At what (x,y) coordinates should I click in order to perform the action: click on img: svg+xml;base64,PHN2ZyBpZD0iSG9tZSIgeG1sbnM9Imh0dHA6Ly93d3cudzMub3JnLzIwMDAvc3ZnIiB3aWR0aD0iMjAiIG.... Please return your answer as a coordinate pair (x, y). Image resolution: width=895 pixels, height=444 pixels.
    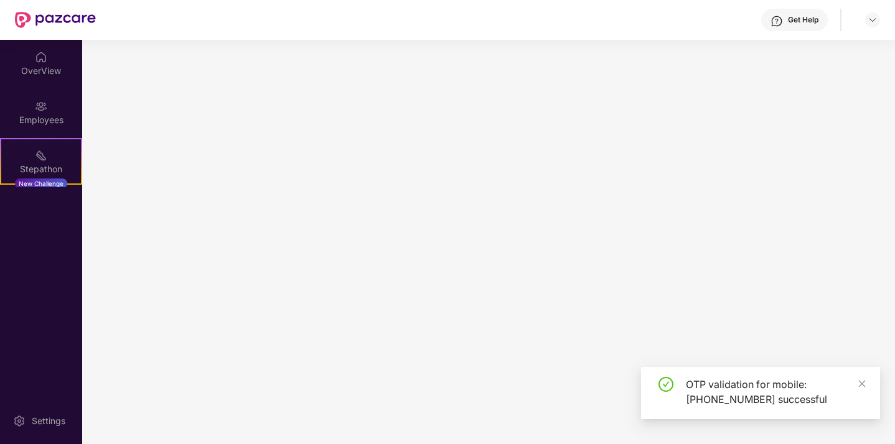
    Looking at the image, I should click on (41, 57).